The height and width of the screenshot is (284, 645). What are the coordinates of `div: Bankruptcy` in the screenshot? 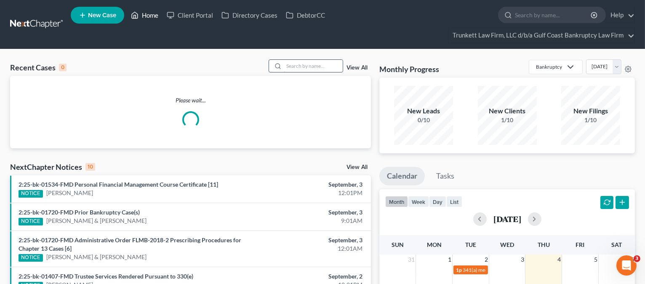 It's located at (549, 66).